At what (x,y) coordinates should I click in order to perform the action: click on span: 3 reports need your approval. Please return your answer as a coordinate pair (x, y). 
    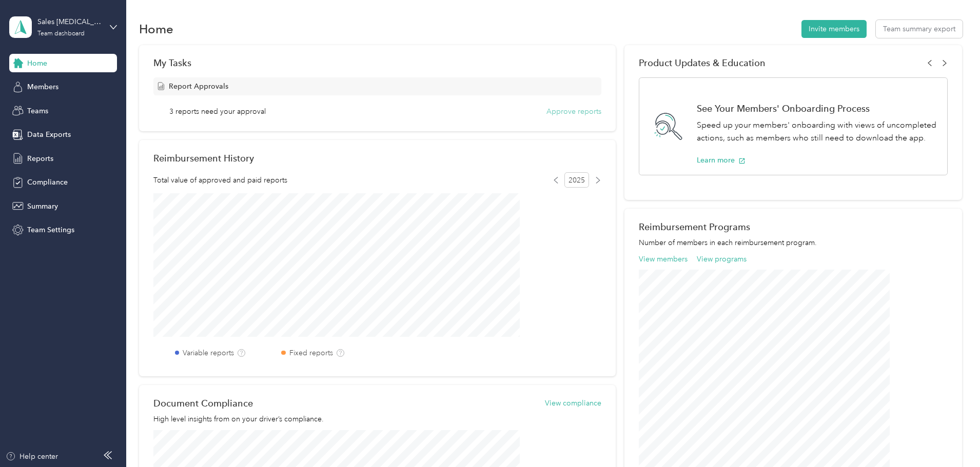
    Looking at the image, I should click on (217, 111).